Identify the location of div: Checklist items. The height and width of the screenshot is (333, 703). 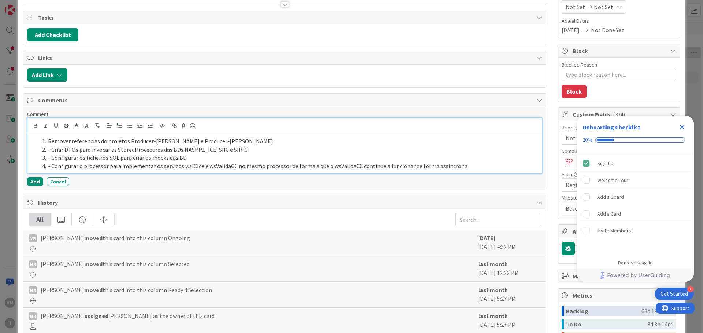
(635, 204).